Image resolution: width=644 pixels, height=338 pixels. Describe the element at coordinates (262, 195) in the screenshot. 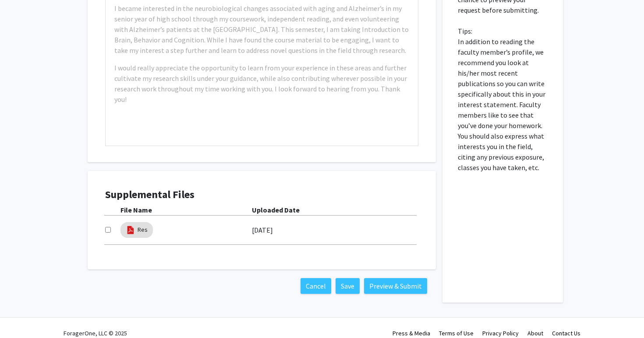

I see `h4: Supplemental Files` at that location.